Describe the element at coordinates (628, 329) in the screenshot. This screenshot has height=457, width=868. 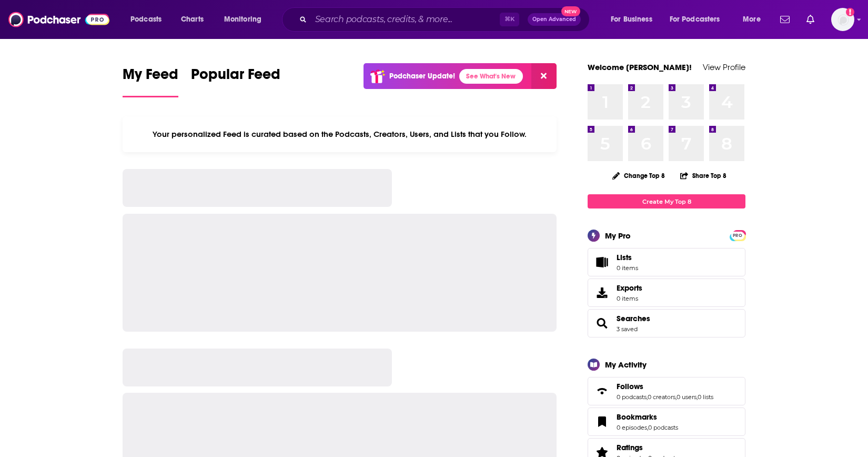
I see `a: 3 saved` at that location.